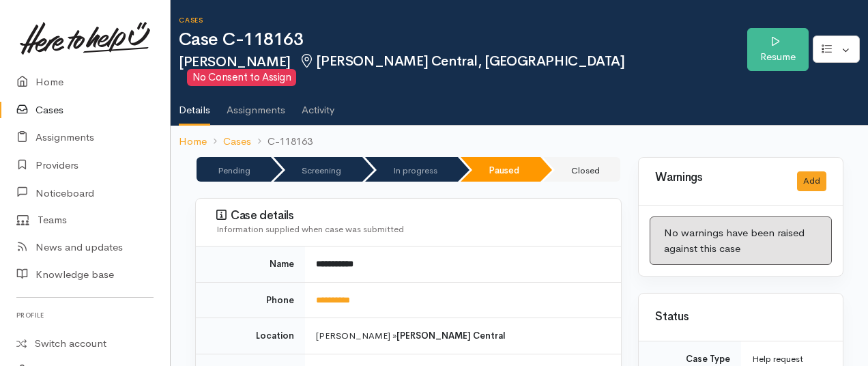  I want to click on a: Details, so click(194, 106).